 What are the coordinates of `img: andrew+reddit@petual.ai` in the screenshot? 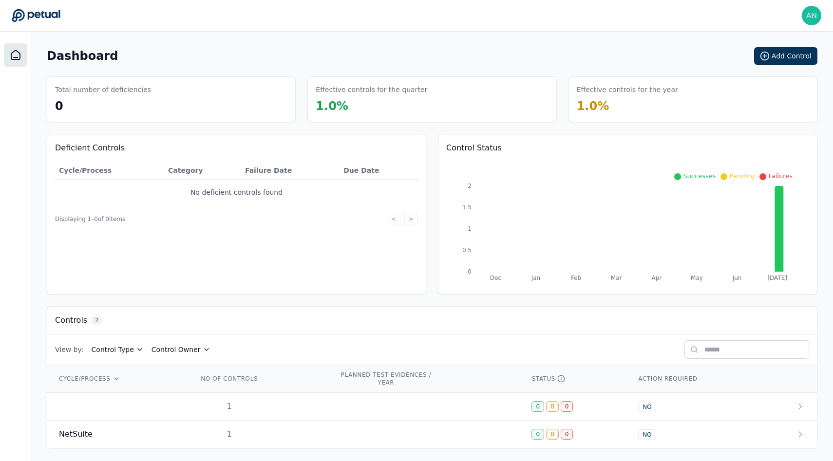 It's located at (812, 16).